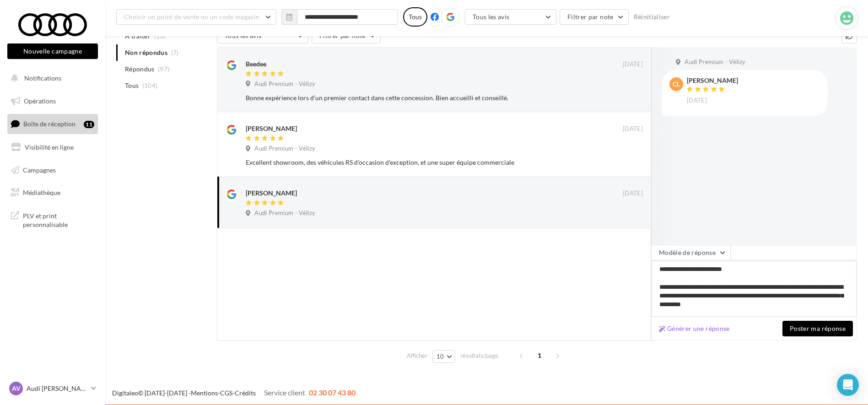 This screenshot has height=405, width=868. Describe the element at coordinates (89, 125) in the screenshot. I see `div: 11` at that location.